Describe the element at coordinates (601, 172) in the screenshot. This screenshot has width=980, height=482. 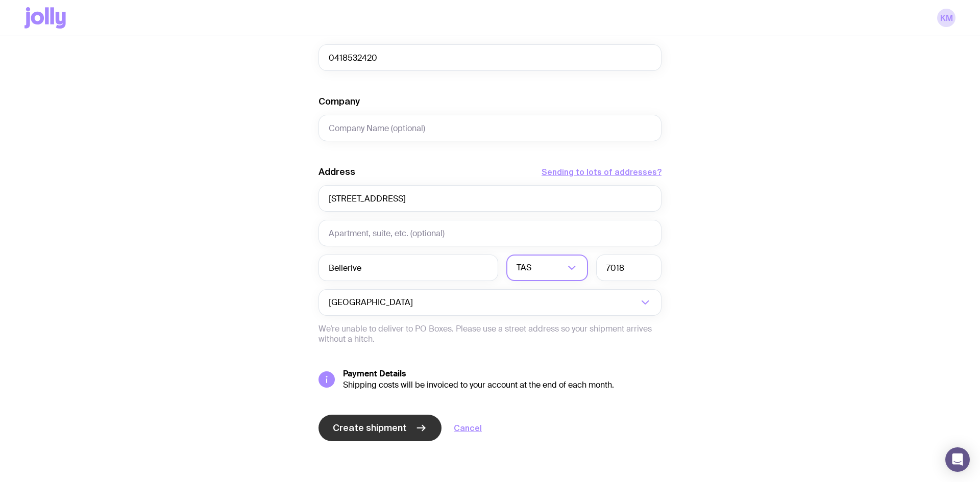
I see `button: Sending to lots of addresses?` at that location.